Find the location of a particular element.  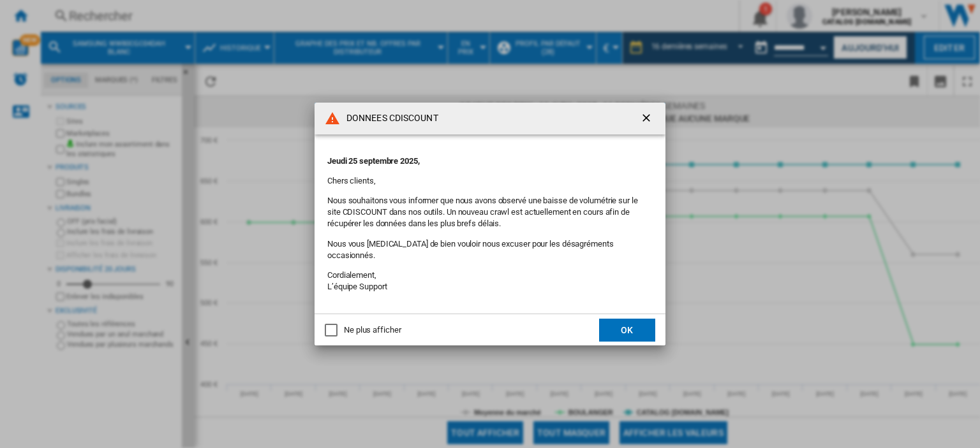

h4: DONNEES CDISCOUNT is located at coordinates (389, 119).